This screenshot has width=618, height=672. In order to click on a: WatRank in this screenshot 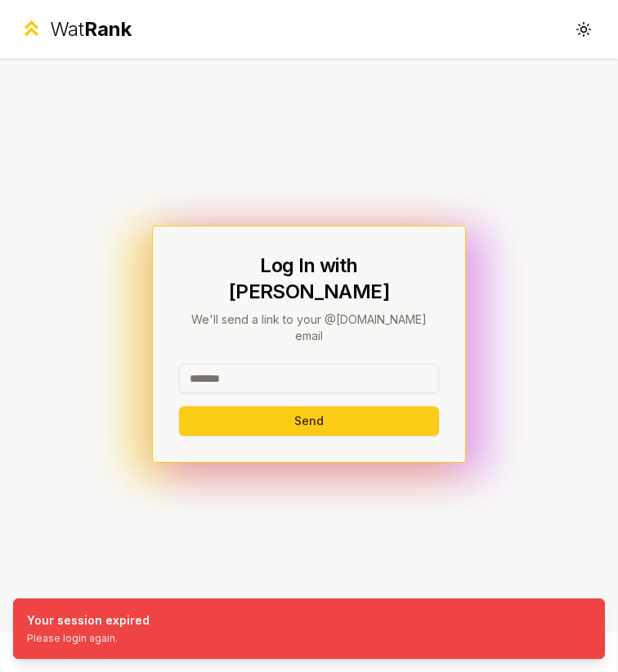, I will do `click(75, 29)`.